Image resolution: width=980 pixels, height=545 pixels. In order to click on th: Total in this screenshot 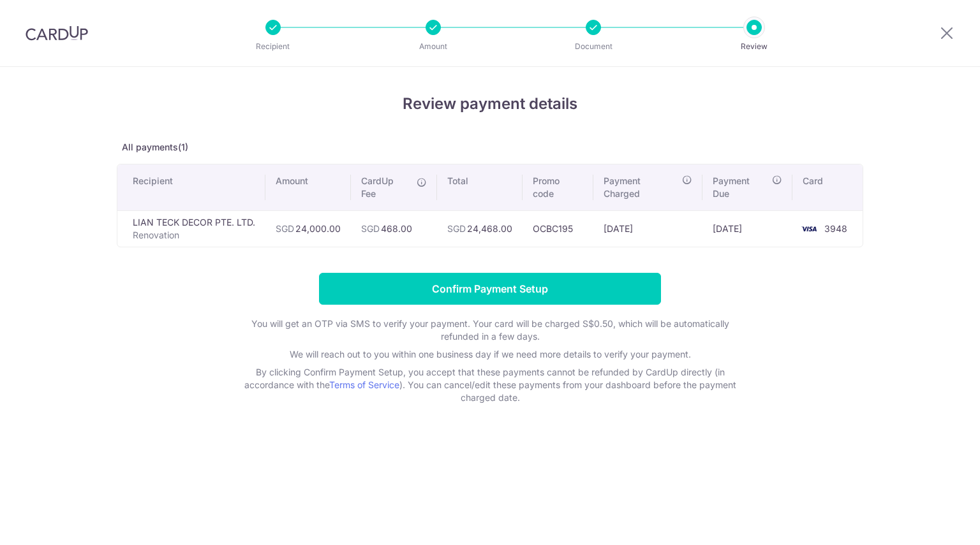, I will do `click(480, 188)`.